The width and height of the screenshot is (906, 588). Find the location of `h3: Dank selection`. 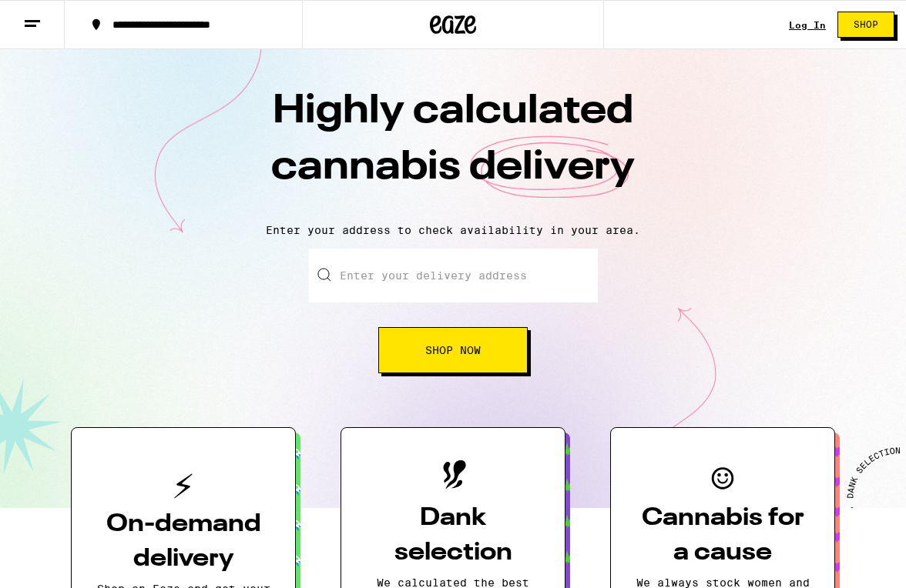

h3: Dank selection is located at coordinates (453, 535).